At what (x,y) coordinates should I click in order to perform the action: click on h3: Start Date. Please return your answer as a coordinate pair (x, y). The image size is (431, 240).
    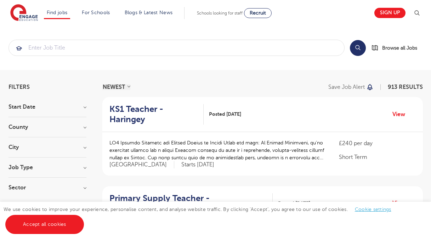
    Looking at the image, I should click on (47, 107).